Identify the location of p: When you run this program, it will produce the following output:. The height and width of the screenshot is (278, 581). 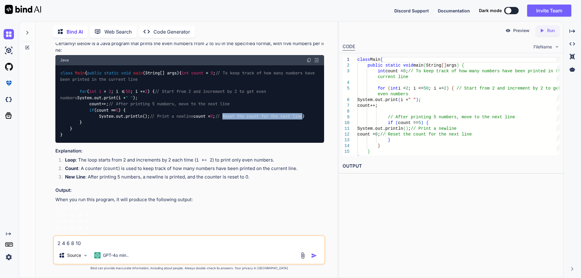
(190, 200).